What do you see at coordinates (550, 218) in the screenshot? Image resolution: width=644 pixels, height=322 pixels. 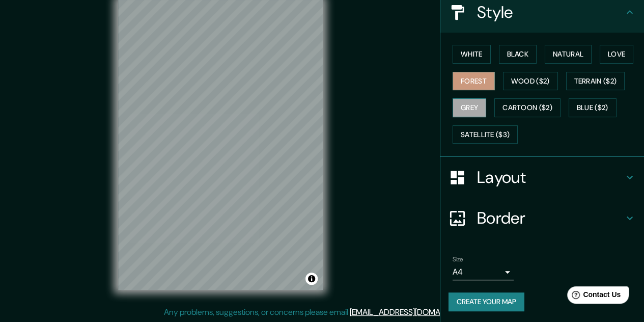 I see `h4: Border` at bounding box center [550, 218].